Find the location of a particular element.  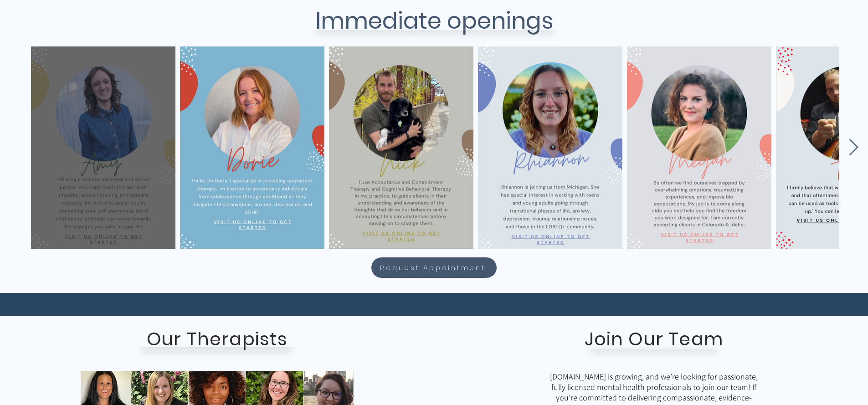

h2: Immediate openings is located at coordinates (434, 21).